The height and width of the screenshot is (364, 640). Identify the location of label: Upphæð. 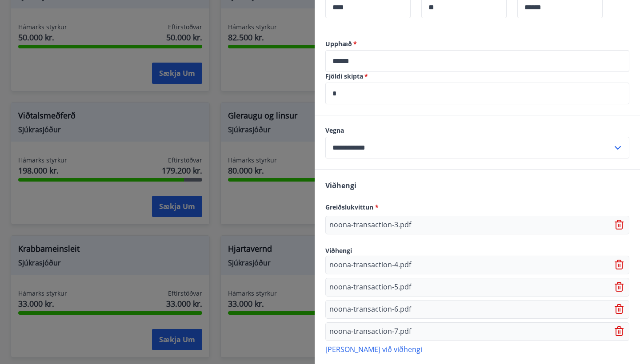
(478, 44).